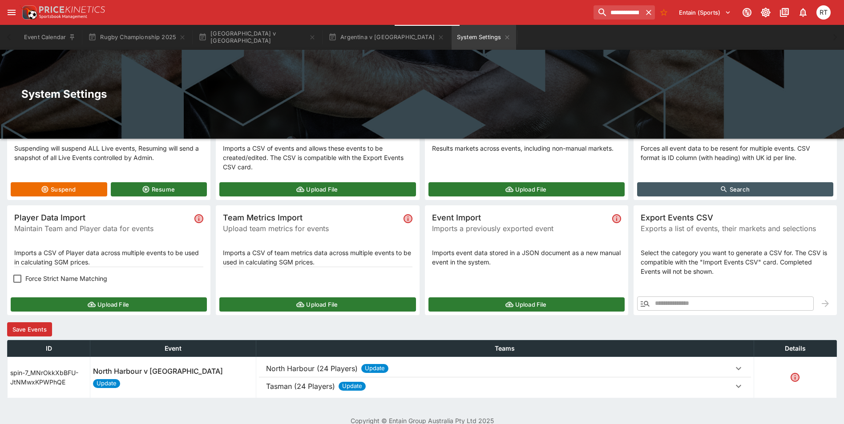 Image resolution: width=844 pixels, height=424 pixels. What do you see at coordinates (735, 229) in the screenshot?
I see `span: Exports a list of events, their markets and selections` at bounding box center [735, 229].